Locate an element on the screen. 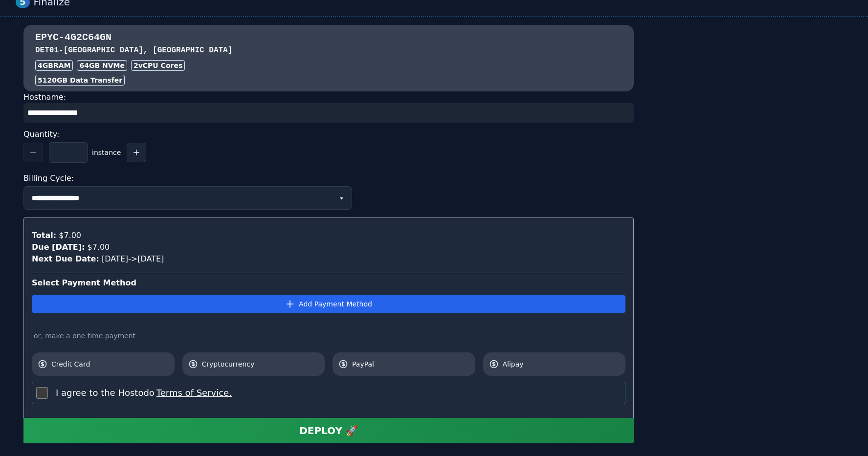 Image resolution: width=868 pixels, height=456 pixels. button: DEPLOY 🚀 is located at coordinates (329, 431).